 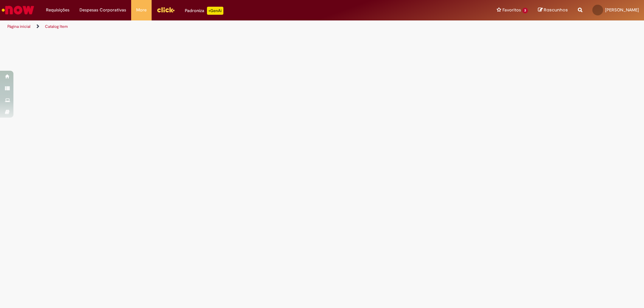 I want to click on span: More, so click(x=142, y=10).